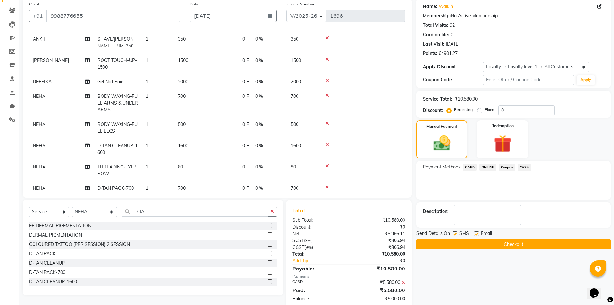 This screenshot has width=614, height=305. Describe the element at coordinates (183, 60) in the screenshot. I see `span: 1500` at that location.